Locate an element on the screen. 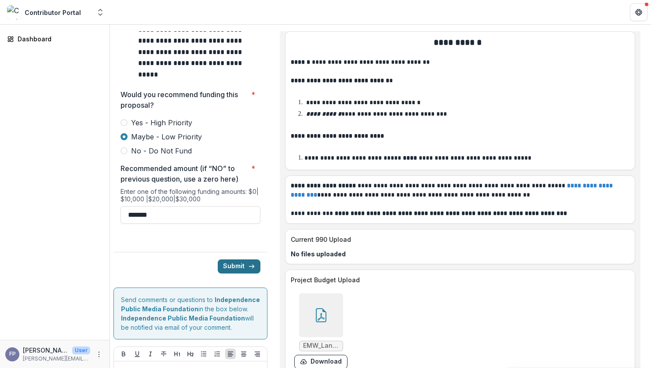 The height and width of the screenshot is (368, 651). span: Maybe - Low Priority is located at coordinates (166, 137).